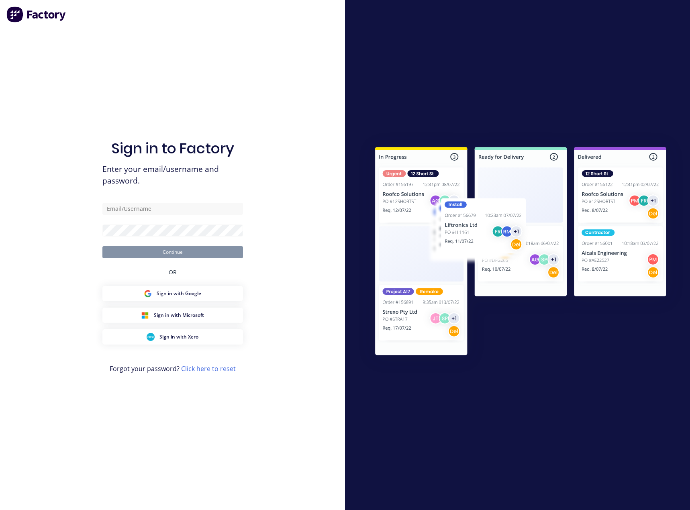  Describe the element at coordinates (37, 14) in the screenshot. I see `img: Factory` at that location.